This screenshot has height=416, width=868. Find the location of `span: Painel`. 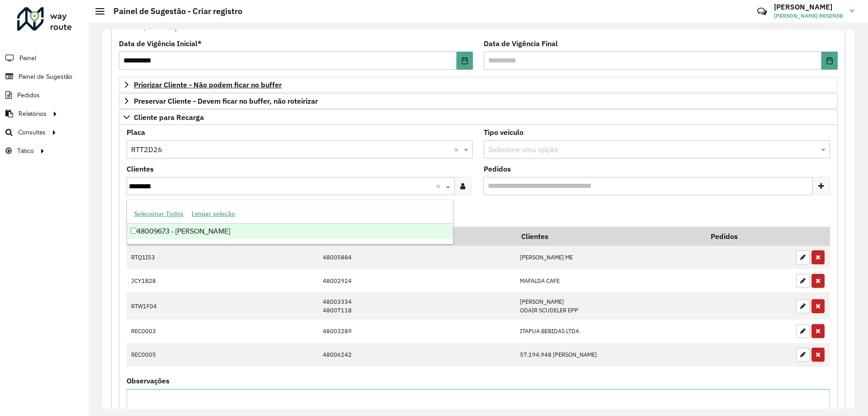

span: Painel is located at coordinates (28, 58).